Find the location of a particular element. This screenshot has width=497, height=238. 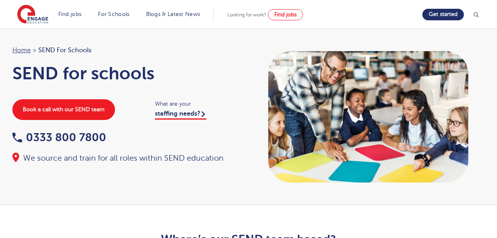

nav: breadcrumb is located at coordinates (127, 50).